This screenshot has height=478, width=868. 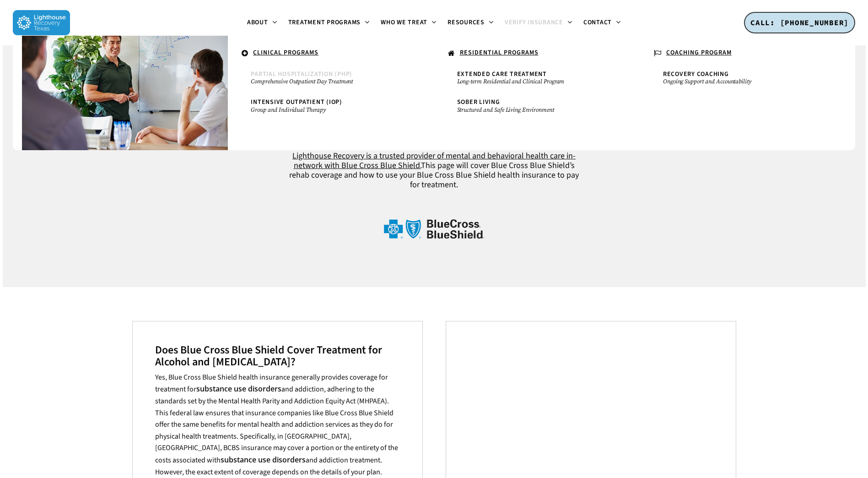 I want to click on u: RESIDENTIAL PROGRAMS, so click(x=500, y=53).